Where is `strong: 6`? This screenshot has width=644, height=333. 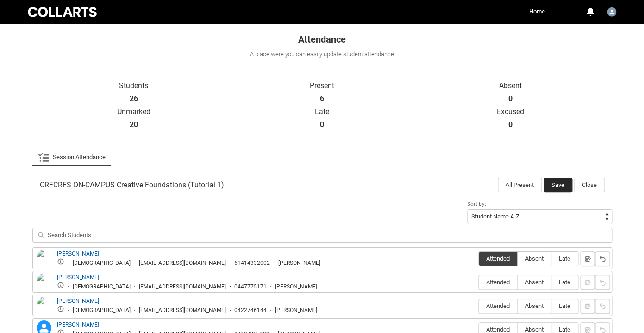
strong: 6 is located at coordinates (322, 99).